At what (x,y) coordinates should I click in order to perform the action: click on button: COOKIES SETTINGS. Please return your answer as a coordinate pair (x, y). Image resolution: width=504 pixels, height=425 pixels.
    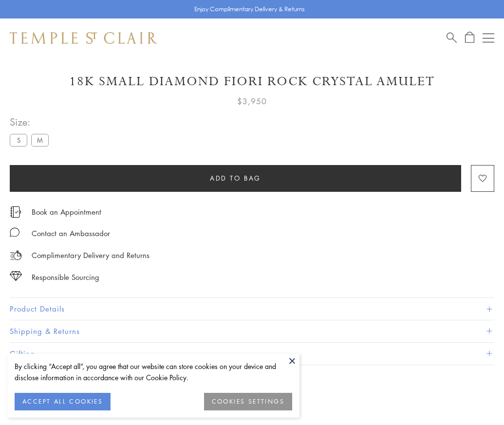
    Looking at the image, I should click on (248, 402).